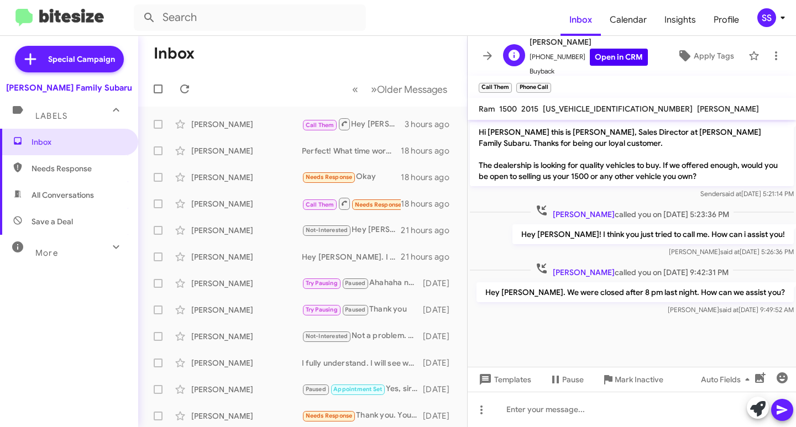 The width and height of the screenshot is (796, 427). What do you see at coordinates (62, 195) in the screenshot?
I see `span: All Conversations` at bounding box center [62, 195].